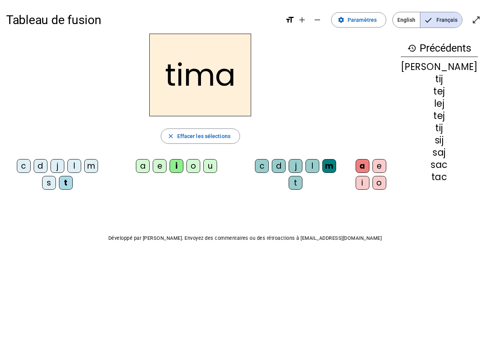  Describe the element at coordinates (171, 136) in the screenshot. I see `mat-icon: close` at that location.